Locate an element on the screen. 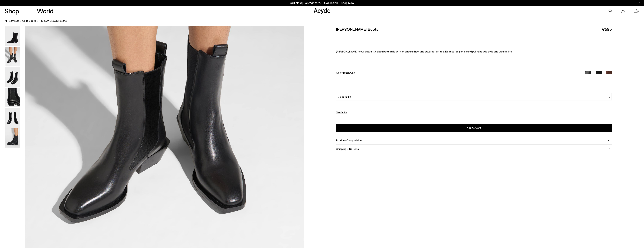  img: Luna Chelsea Boots - Image 5 is located at coordinates (12, 118).